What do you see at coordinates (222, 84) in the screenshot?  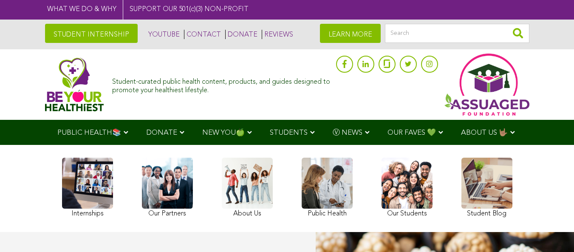 I see `div: Student-curated public health content, products, and guides designed to promote your healthiest l...` at bounding box center [222, 84].